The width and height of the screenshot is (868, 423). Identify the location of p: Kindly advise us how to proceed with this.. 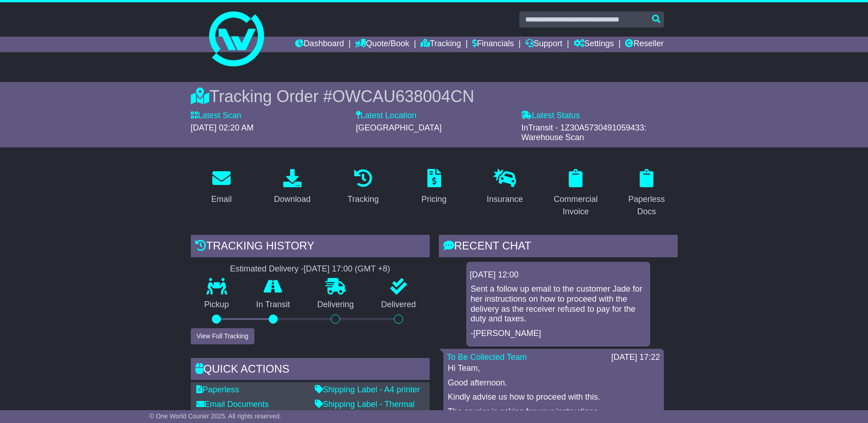
(554, 398).